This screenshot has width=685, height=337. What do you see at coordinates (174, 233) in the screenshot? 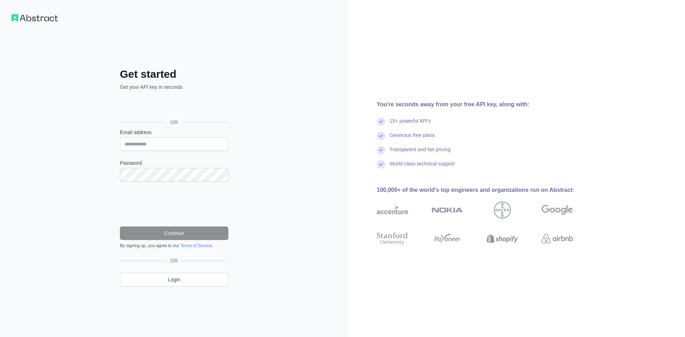
I see `button: Continue` at bounding box center [174, 233].